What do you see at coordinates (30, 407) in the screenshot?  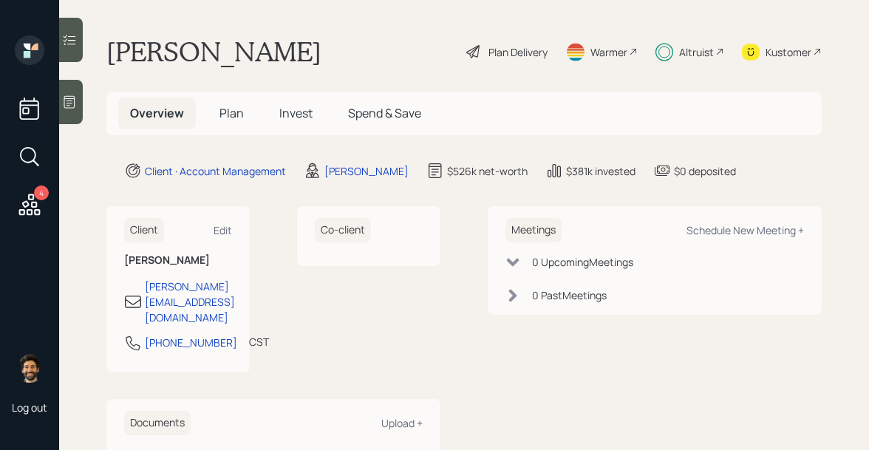 I see `div: Log out` at bounding box center [30, 407].